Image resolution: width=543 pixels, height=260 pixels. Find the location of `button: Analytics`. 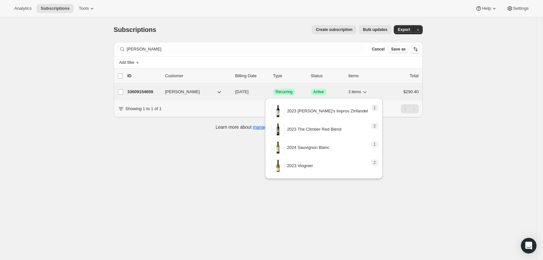

button: Analytics is located at coordinates (23, 8).